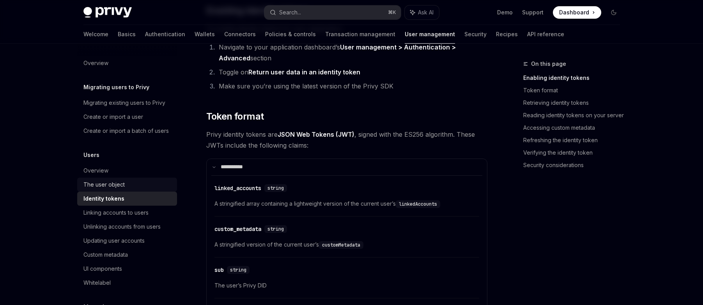 The image size is (703, 305). What do you see at coordinates (575, 78) in the screenshot?
I see `a: Enabling identity tokens` at bounding box center [575, 78].